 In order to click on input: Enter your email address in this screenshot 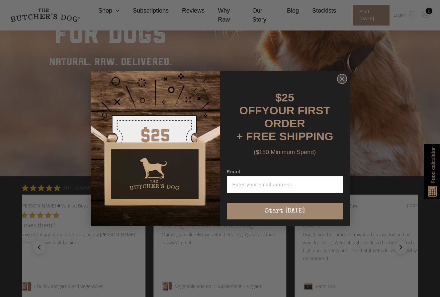, I will do `click(285, 185)`.